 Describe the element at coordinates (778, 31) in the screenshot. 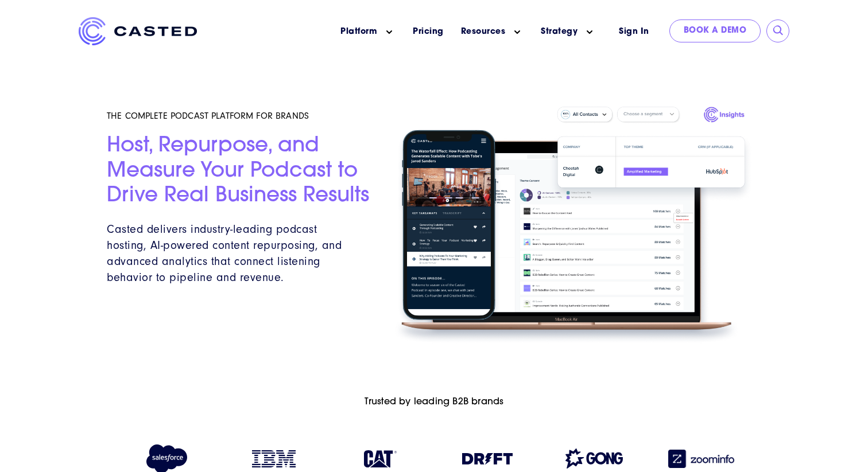

I see `input: Submit` at that location.